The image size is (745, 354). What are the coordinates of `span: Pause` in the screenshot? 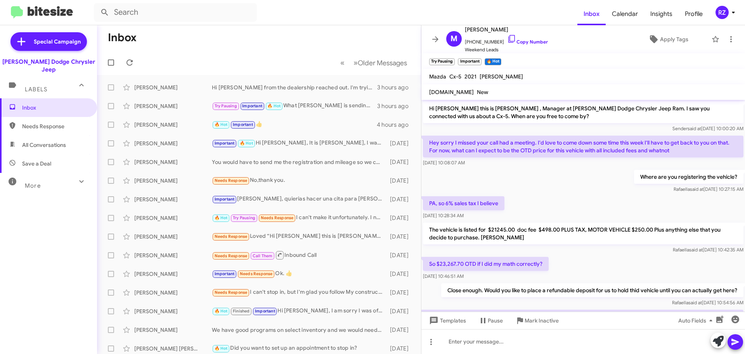 It's located at (495, 320).